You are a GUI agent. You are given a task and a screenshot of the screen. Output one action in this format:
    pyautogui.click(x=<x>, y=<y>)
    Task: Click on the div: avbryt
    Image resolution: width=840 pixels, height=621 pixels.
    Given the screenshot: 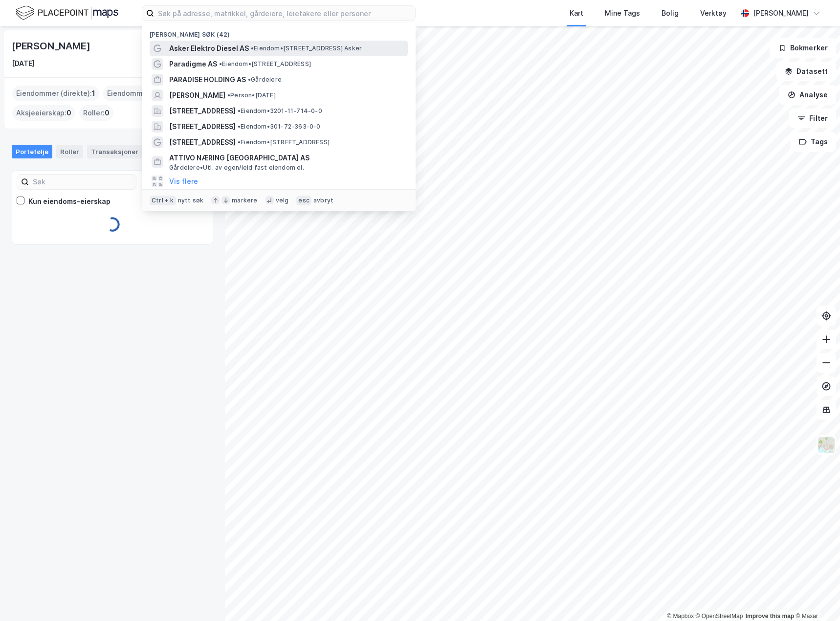 What is the action you would take?
    pyautogui.click(x=323, y=201)
    